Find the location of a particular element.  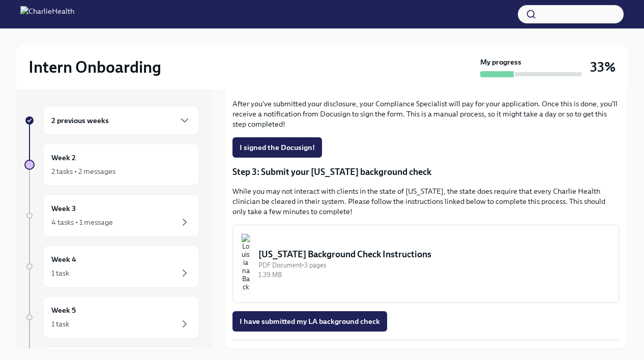

h2: Intern Onboarding is located at coordinates (95, 67).